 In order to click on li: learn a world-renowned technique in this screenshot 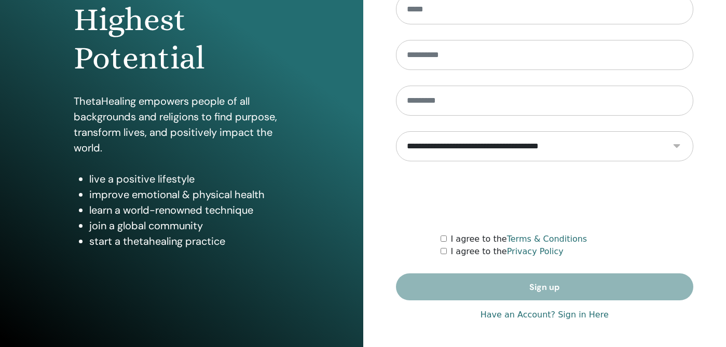, I will do `click(190, 210)`.